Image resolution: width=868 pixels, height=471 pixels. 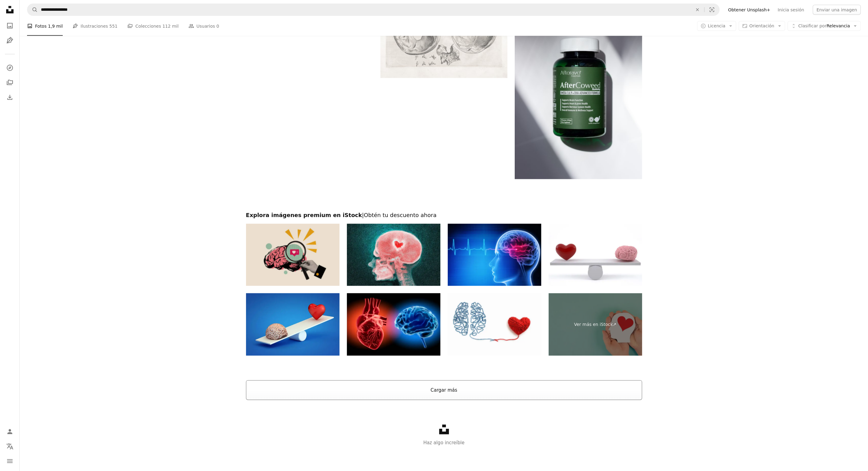 What do you see at coordinates (444, 442) in the screenshot?
I see `p: Haz algo increíble` at bounding box center [444, 442].